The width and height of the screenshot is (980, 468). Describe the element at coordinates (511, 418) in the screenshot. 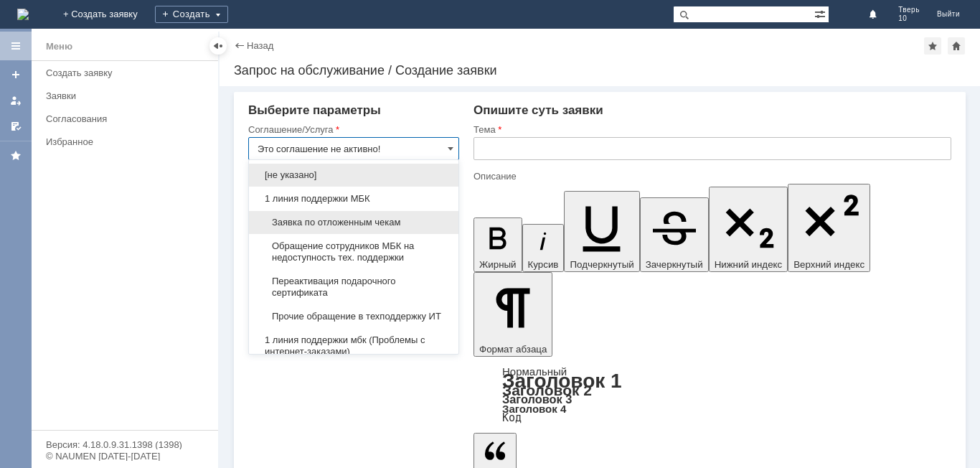

I see `a: Код` at that location.